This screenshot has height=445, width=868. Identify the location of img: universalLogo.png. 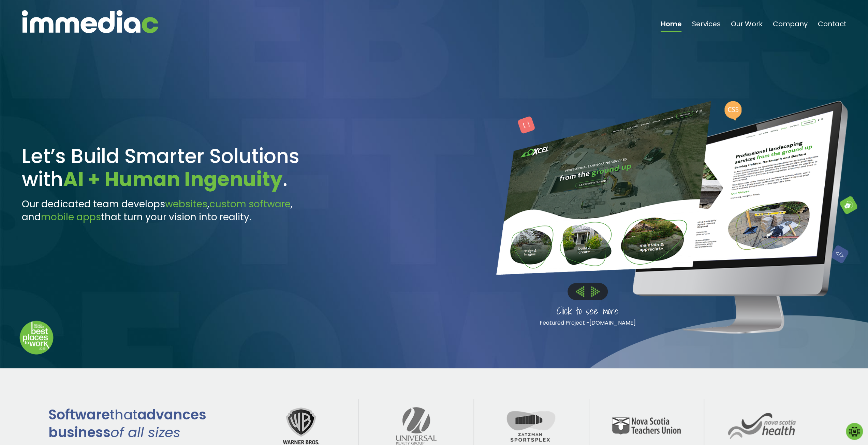
(416, 426).